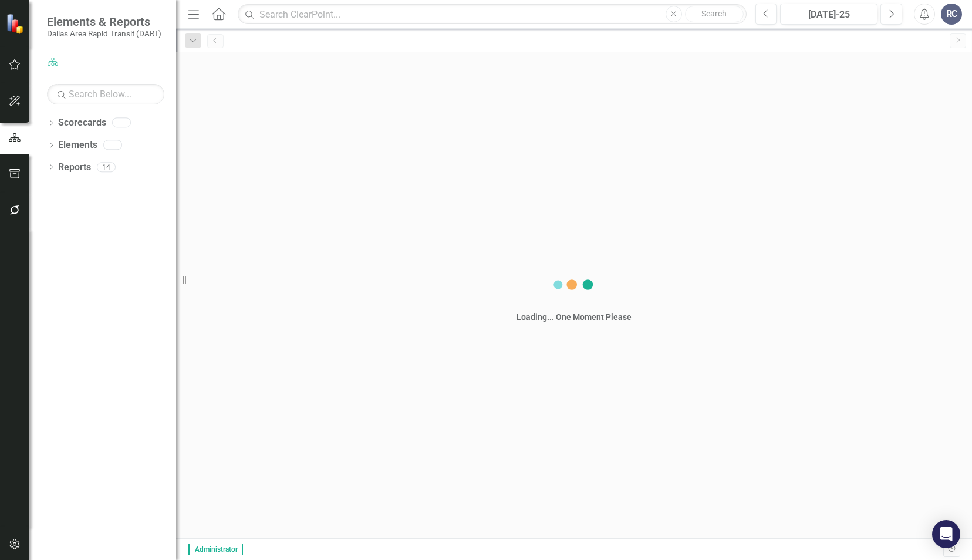  Describe the element at coordinates (106, 93) in the screenshot. I see `input: Search Below...` at that location.